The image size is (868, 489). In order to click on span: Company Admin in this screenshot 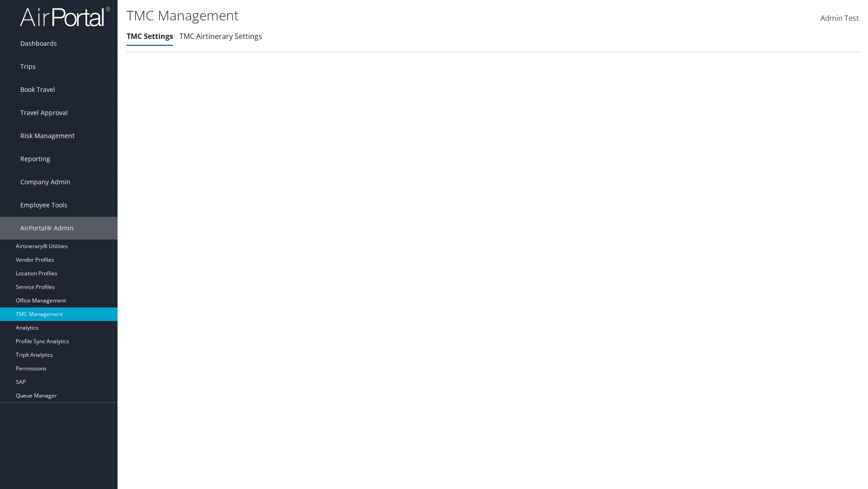, I will do `click(45, 182)`.